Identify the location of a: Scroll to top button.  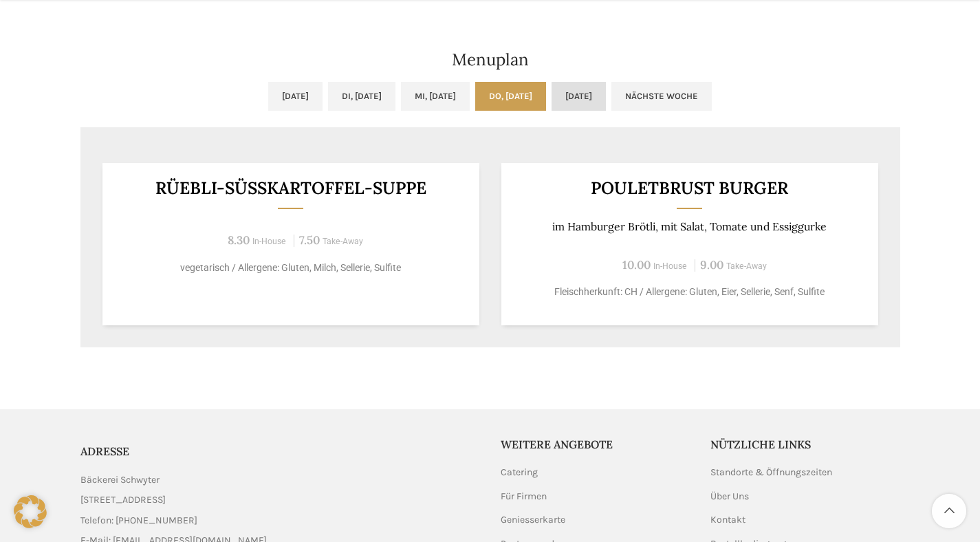
(949, 511).